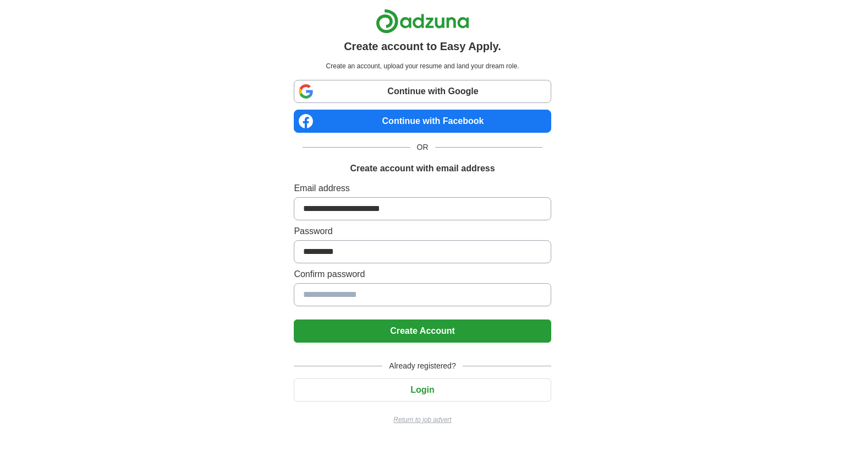  What do you see at coordinates (422, 188) in the screenshot?
I see `label: Email address` at bounding box center [422, 188].